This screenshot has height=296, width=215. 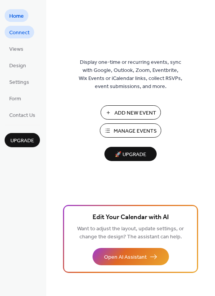 What do you see at coordinates (19, 33) in the screenshot?
I see `span: Connect` at bounding box center [19, 33].